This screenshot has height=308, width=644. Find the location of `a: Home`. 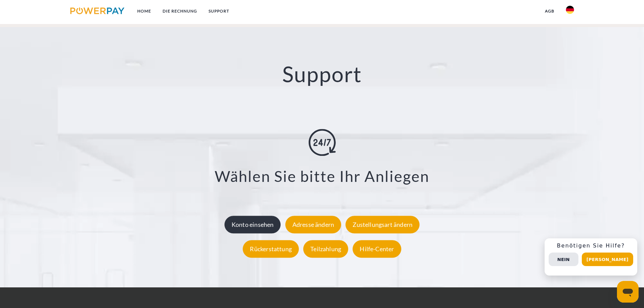

a: Home is located at coordinates (144, 11).